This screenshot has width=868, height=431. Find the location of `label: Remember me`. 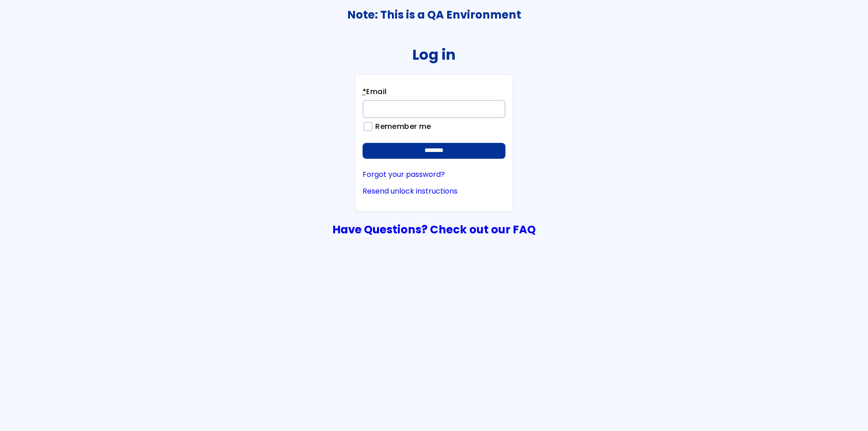

label: Remember me is located at coordinates (401, 127).